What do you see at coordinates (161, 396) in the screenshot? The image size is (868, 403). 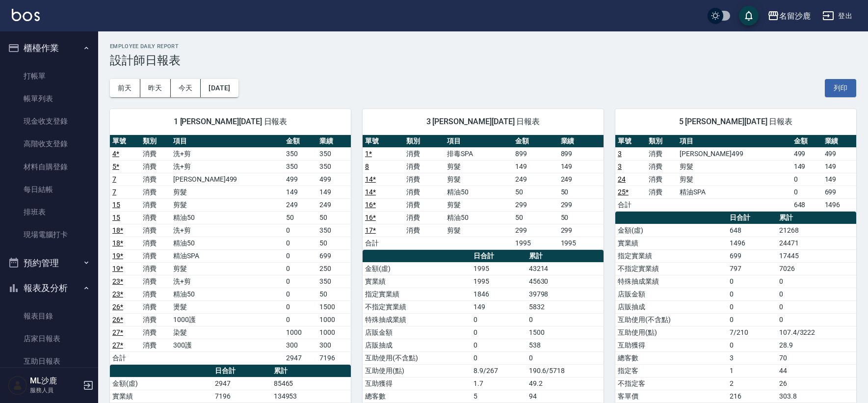 I see `td: 實業績` at bounding box center [161, 396].